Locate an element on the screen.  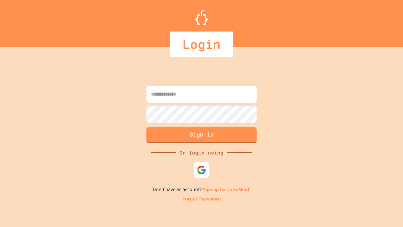
p: Don't have an account? is located at coordinates (202, 189).